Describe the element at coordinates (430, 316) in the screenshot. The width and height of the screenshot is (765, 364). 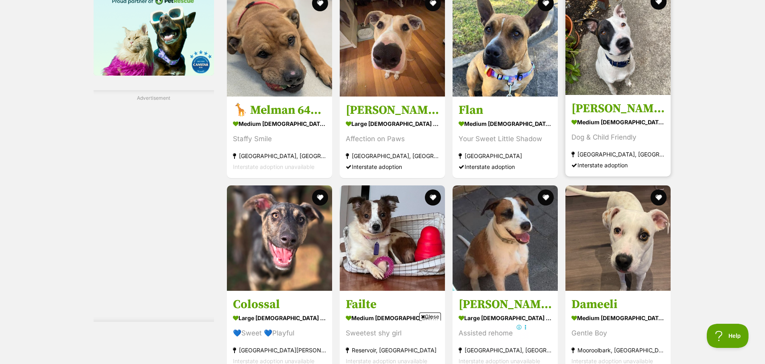
I see `span: Close` at that location.